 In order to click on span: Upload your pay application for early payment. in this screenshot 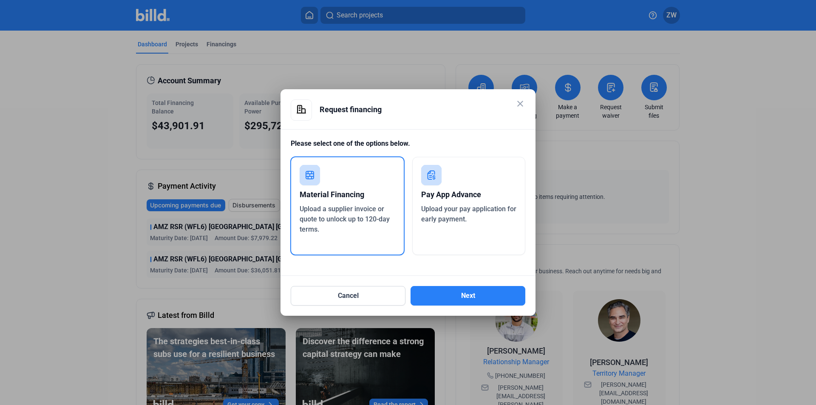, I will do `click(469, 214)`.